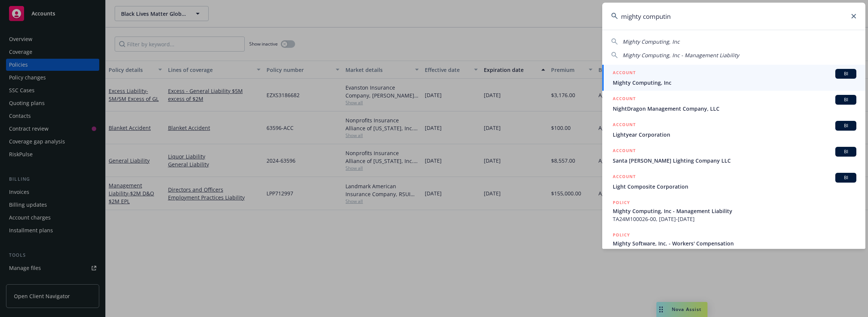 This screenshot has width=868, height=317. Describe the element at coordinates (734, 108) in the screenshot. I see `span: NightDragon Management Company, LLC` at that location.